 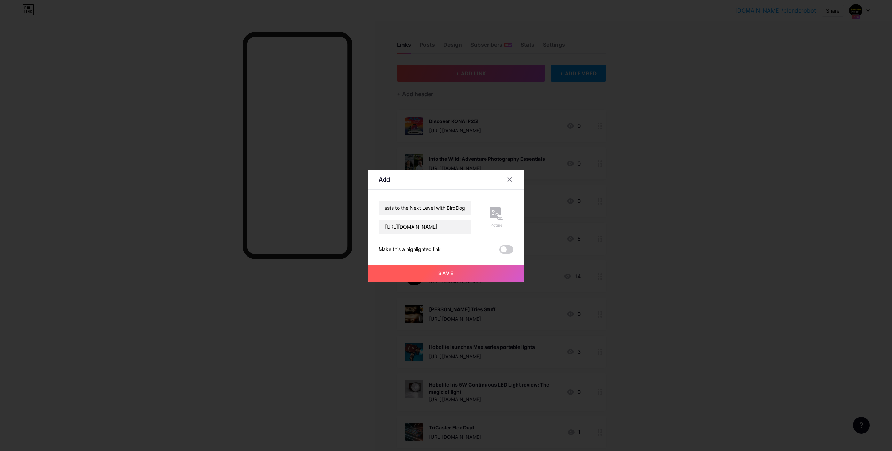 What do you see at coordinates (446, 273) in the screenshot?
I see `span: Save` at bounding box center [446, 273].